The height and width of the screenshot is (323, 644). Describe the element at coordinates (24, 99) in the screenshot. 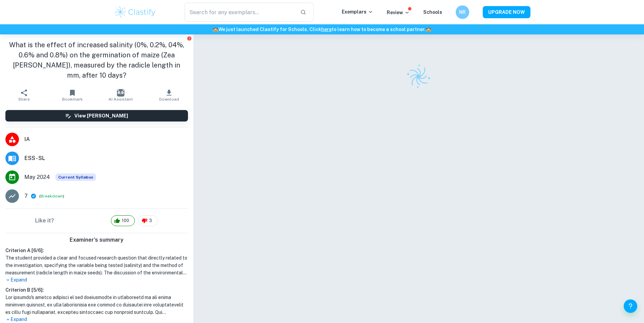

I see `span: Share` at that location.